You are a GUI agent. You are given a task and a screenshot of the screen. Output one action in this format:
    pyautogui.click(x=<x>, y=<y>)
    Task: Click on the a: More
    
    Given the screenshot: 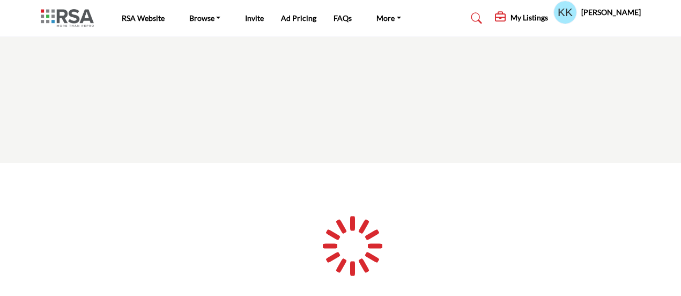 What is the action you would take?
    pyautogui.click(x=389, y=18)
    